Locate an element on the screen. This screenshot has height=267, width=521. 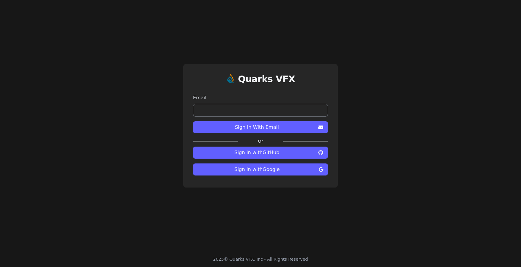
h1: Quarks VFX is located at coordinates (266, 79).